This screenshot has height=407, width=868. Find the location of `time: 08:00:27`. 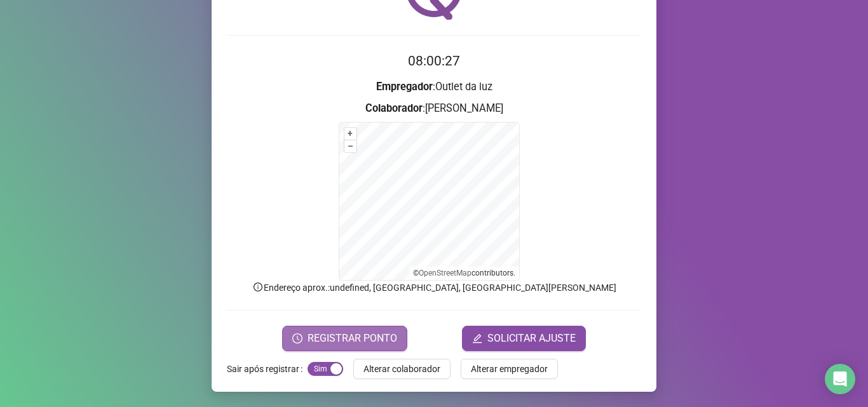

time: 08:00:27 is located at coordinates (434, 61).